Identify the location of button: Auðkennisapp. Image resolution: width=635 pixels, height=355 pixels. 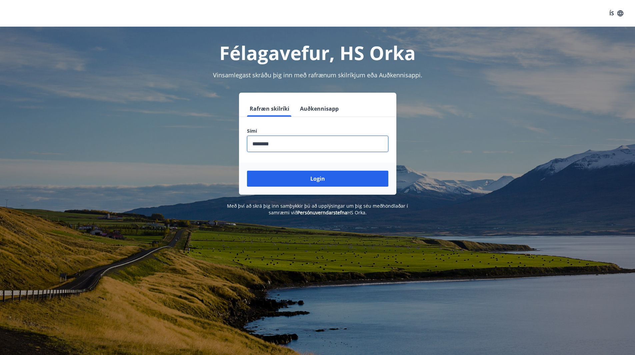
(319, 109).